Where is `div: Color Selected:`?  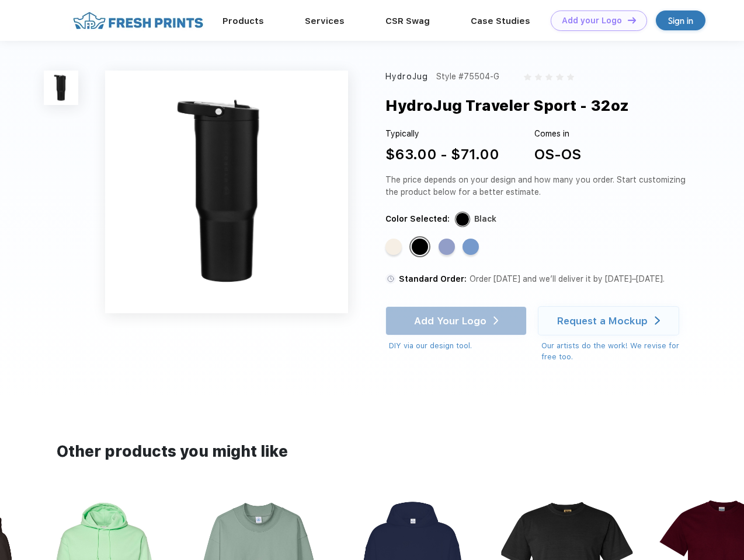
div: Color Selected: is located at coordinates (418, 219).